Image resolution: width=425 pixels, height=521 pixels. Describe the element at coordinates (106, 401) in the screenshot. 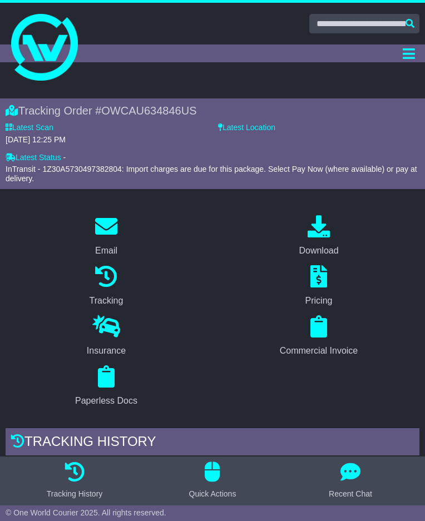

I see `div: Paperless Docs` at that location.